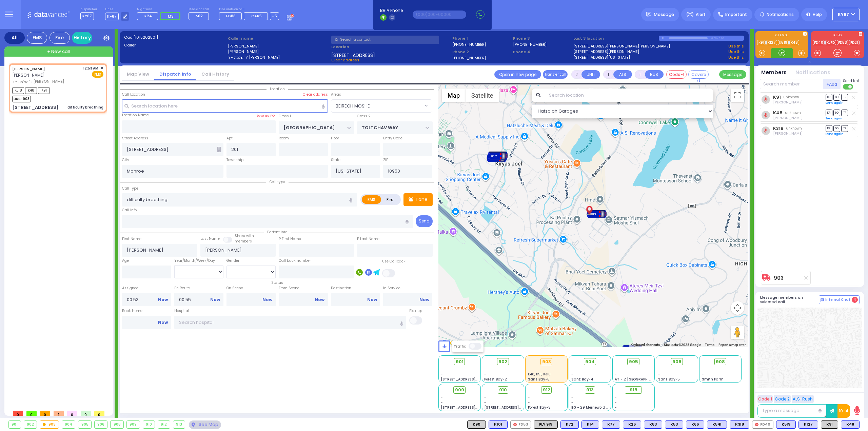  What do you see at coordinates (782, 399) in the screenshot?
I see `button: Code 2` at bounding box center [782, 399].